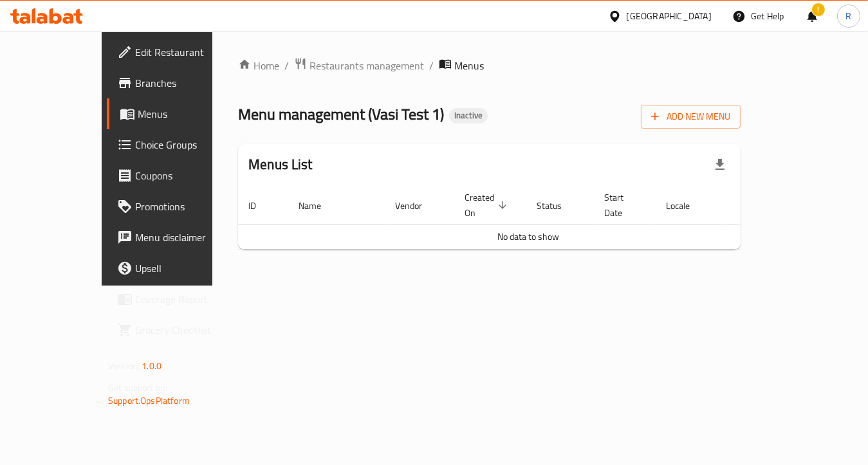 The image size is (868, 465). What do you see at coordinates (622, 205) in the screenshot?
I see `span: Start Date` at bounding box center [622, 205].